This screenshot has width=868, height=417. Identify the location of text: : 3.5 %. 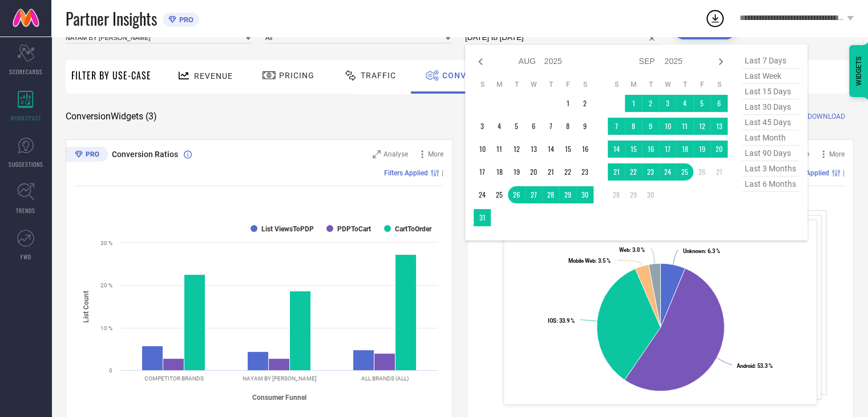
(590, 260).